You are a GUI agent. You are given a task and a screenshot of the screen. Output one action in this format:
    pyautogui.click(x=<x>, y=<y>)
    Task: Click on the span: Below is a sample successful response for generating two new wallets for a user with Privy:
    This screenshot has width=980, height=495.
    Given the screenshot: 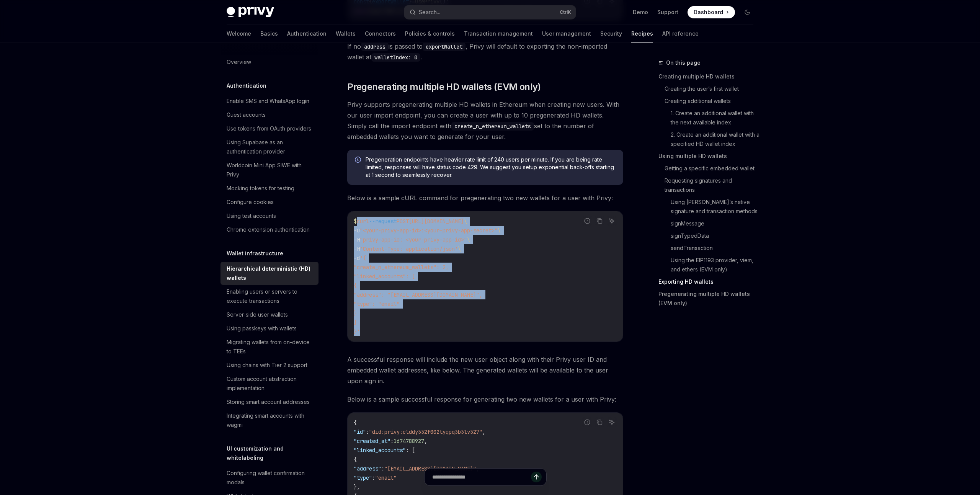 What is the action you would take?
    pyautogui.click(x=485, y=399)
    